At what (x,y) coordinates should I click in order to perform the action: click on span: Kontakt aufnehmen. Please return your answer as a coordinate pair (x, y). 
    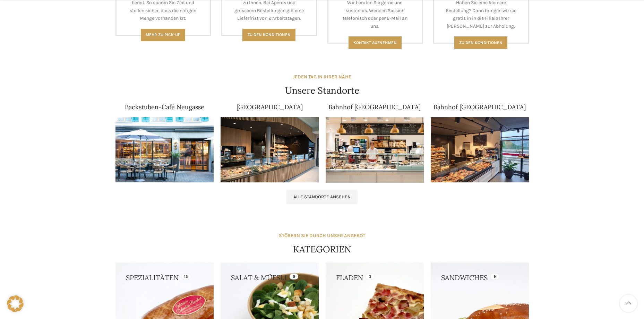
    Looking at the image, I should click on (375, 43).